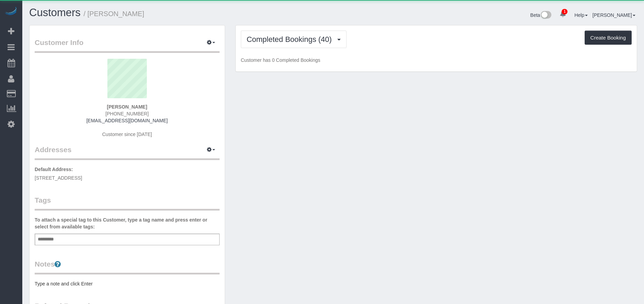  What do you see at coordinates (54, 169) in the screenshot?
I see `label: Default Address:` at bounding box center [54, 169].